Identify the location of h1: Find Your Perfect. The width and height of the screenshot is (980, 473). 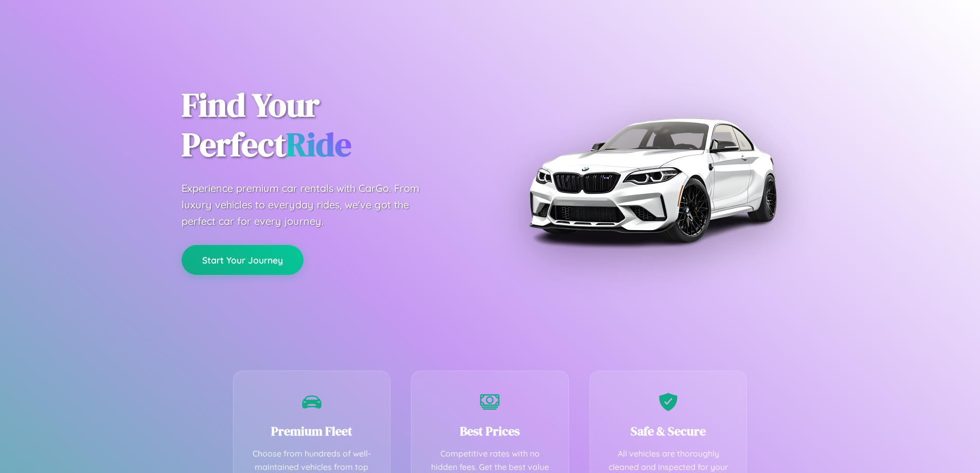
(328, 125).